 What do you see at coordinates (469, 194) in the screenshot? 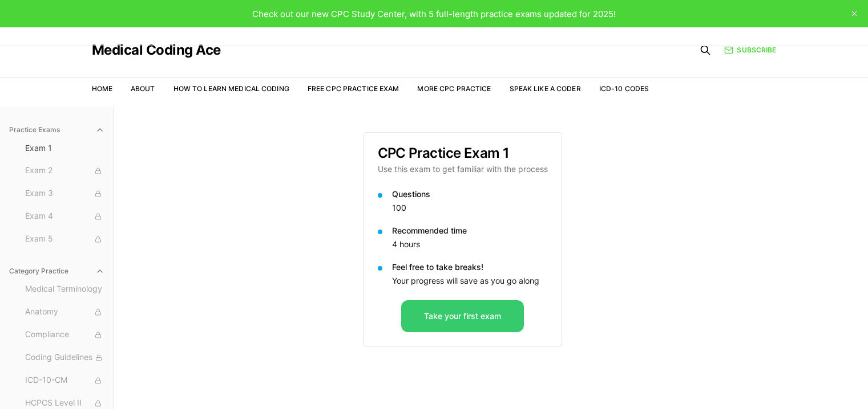
I see `p: Questions` at bounding box center [469, 194].